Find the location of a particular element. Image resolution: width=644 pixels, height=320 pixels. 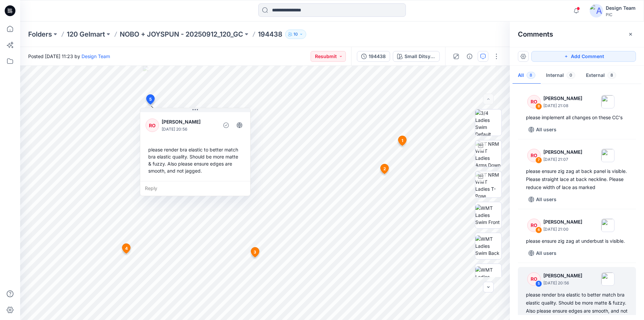

div: PIC is located at coordinates (620, 14).